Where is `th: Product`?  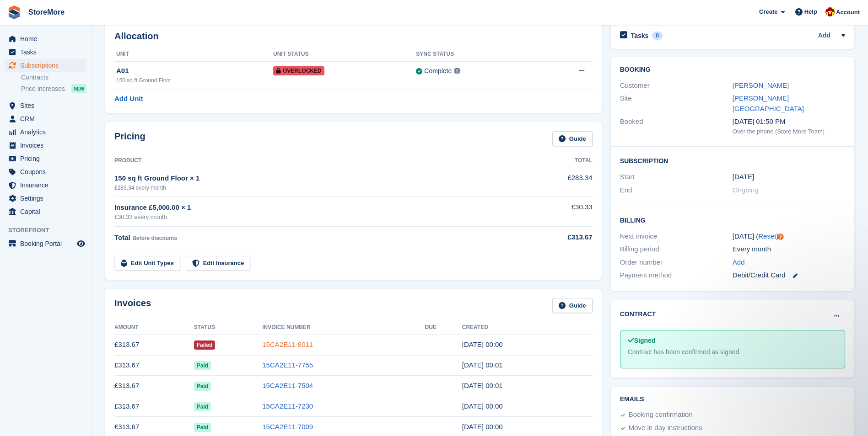
th: Product is located at coordinates (316, 161).